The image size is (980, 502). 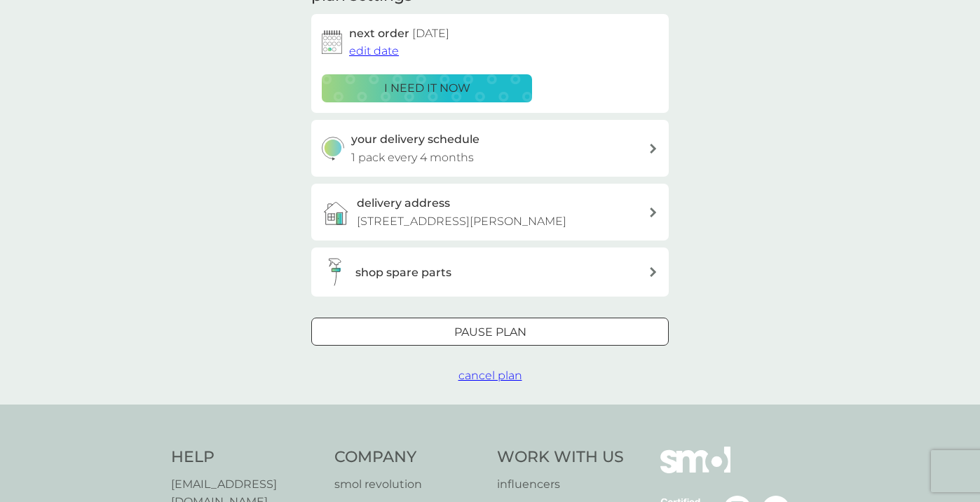 What do you see at coordinates (415, 140) in the screenshot?
I see `h3: your delivery schedule` at bounding box center [415, 140].